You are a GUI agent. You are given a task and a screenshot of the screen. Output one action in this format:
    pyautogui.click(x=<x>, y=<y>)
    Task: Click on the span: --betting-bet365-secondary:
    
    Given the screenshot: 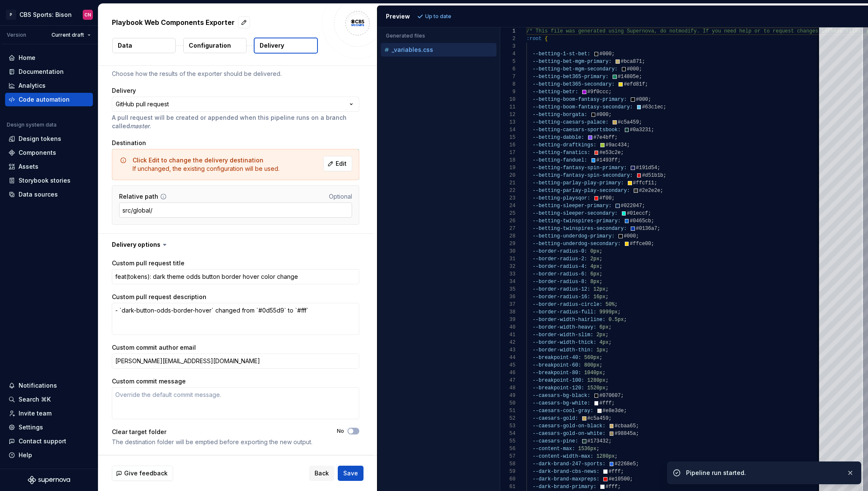 What is the action you would take?
    pyautogui.click(x=573, y=85)
    